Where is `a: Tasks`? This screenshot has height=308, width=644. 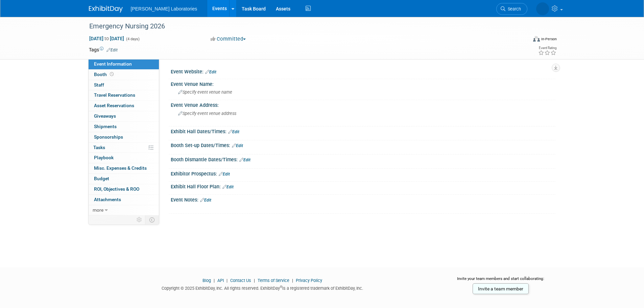 a: Tasks is located at coordinates (124, 148).